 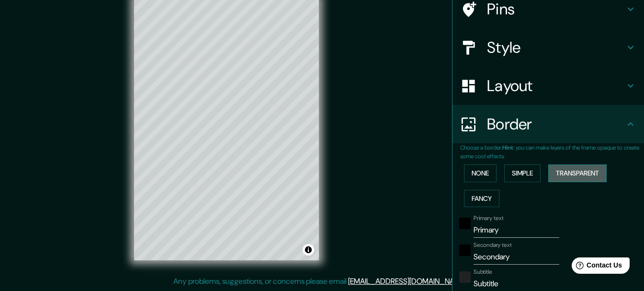 I want to click on button: Fancy, so click(x=482, y=198).